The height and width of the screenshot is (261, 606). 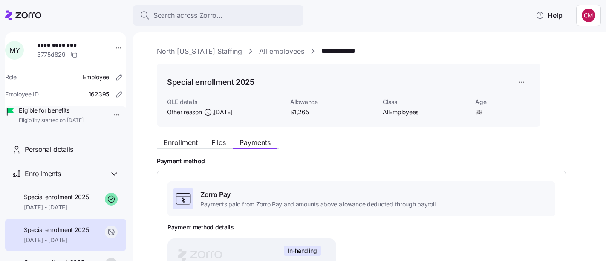 What do you see at coordinates (96, 77) in the screenshot?
I see `span: Employee` at bounding box center [96, 77].